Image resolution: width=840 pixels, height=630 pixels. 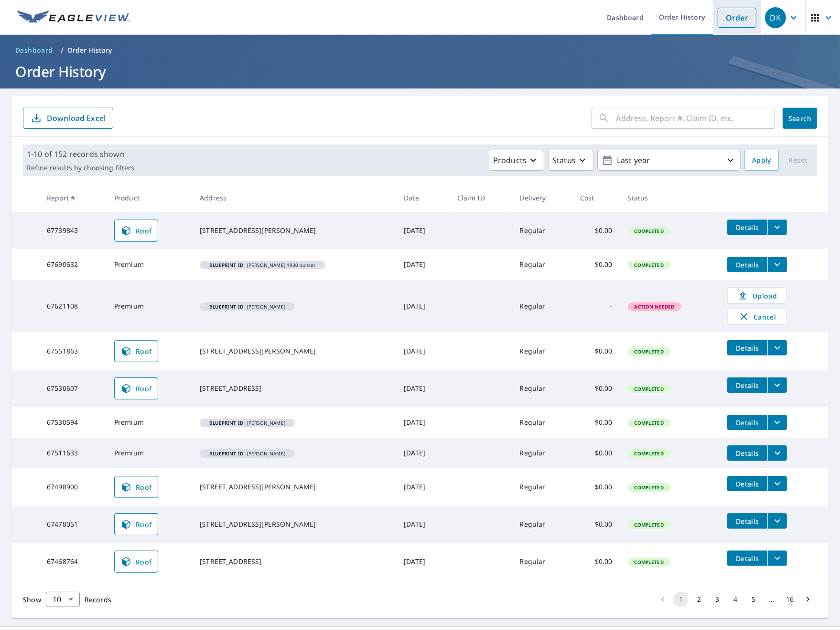 I want to click on th: Delivery, so click(x=541, y=197).